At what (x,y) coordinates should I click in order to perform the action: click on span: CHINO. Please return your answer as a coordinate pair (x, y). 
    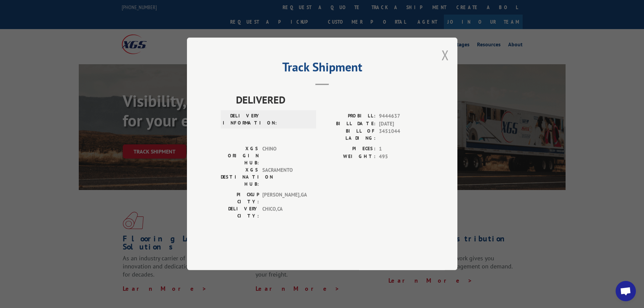
    Looking at the image, I should click on (285, 156).